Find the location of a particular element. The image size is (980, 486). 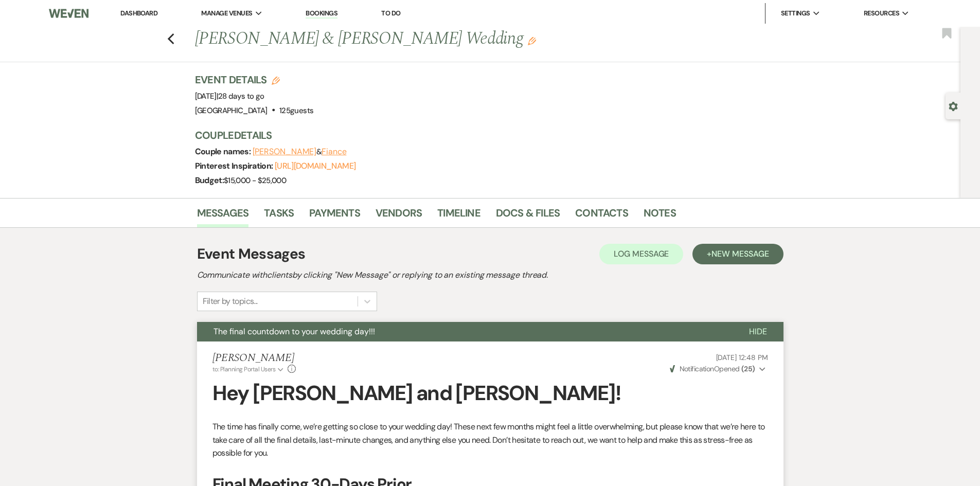

a: Contacts is located at coordinates (601, 216).